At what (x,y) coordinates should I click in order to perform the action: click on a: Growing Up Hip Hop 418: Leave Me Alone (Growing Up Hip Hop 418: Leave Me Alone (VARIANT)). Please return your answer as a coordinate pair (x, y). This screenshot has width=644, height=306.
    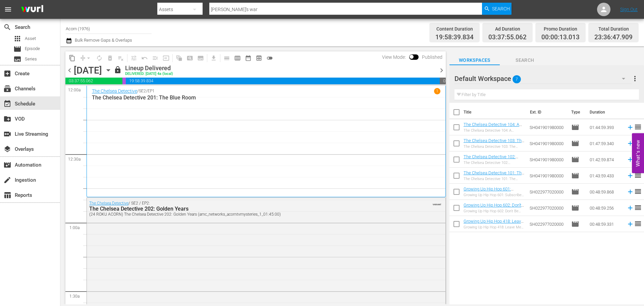
    Looking at the image, I should click on (494, 228).